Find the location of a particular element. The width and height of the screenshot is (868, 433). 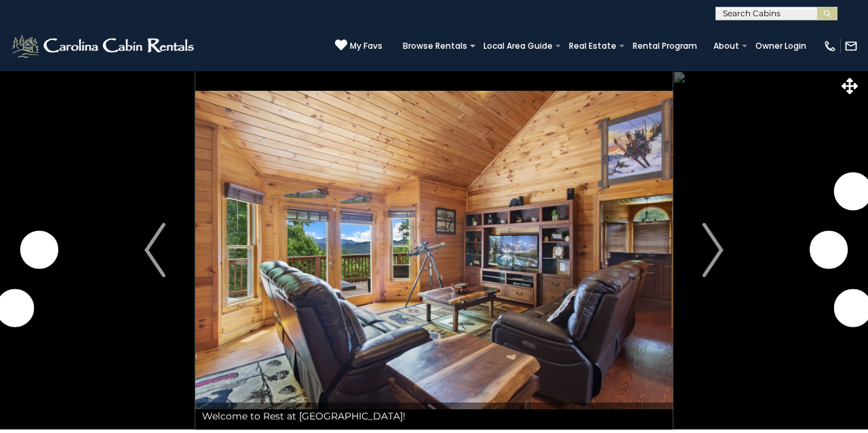

a: Owner Login is located at coordinates (781, 46).